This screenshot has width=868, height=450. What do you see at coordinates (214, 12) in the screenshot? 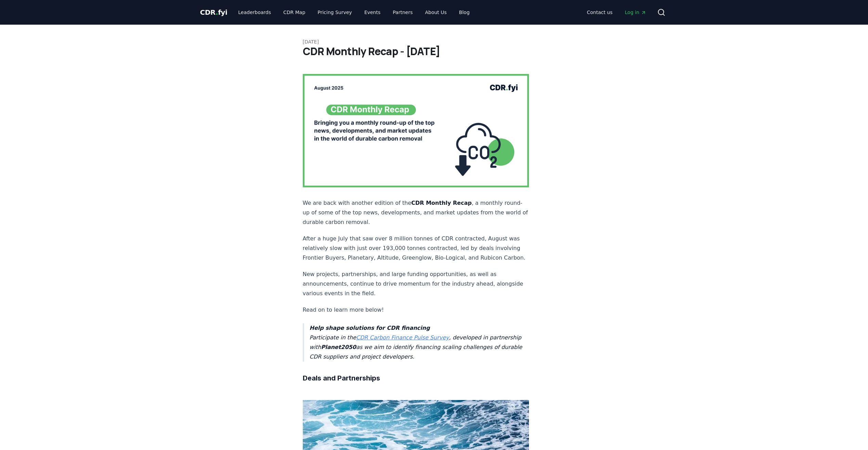
I see `a: CDR.fyi` at bounding box center [214, 12].